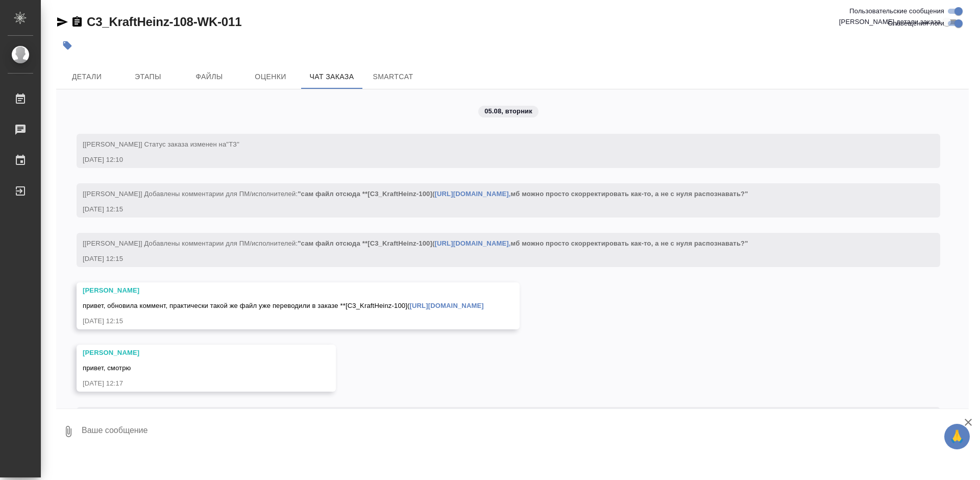  Describe the element at coordinates (164, 22) in the screenshot. I see `a: C3_KraftHeinz-108-WK-011` at that location.